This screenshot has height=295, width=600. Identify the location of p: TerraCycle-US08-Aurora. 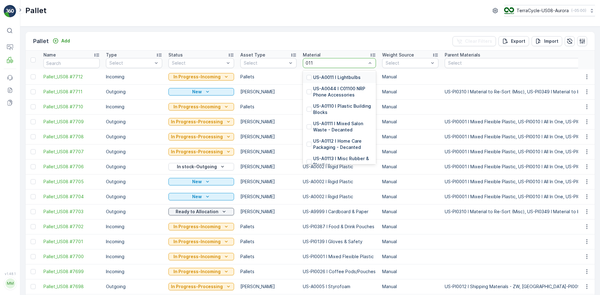
(543, 11).